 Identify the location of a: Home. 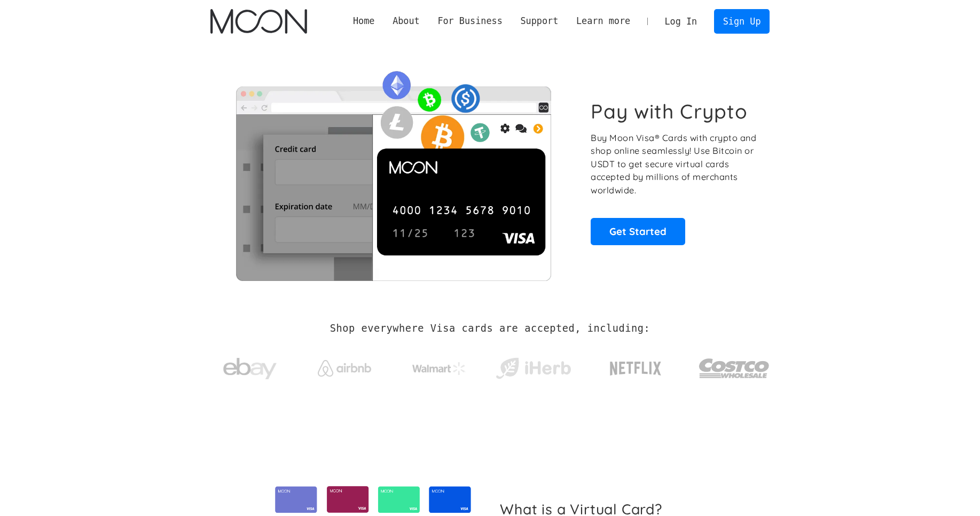
(364, 21).